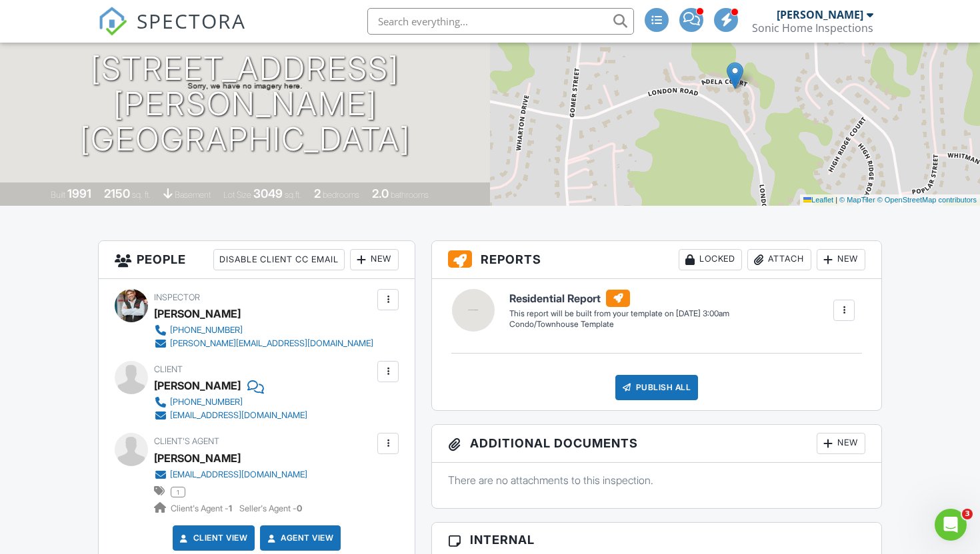 This screenshot has width=980, height=554. What do you see at coordinates (818, 200) in the screenshot?
I see `a: Leaflet` at bounding box center [818, 200].